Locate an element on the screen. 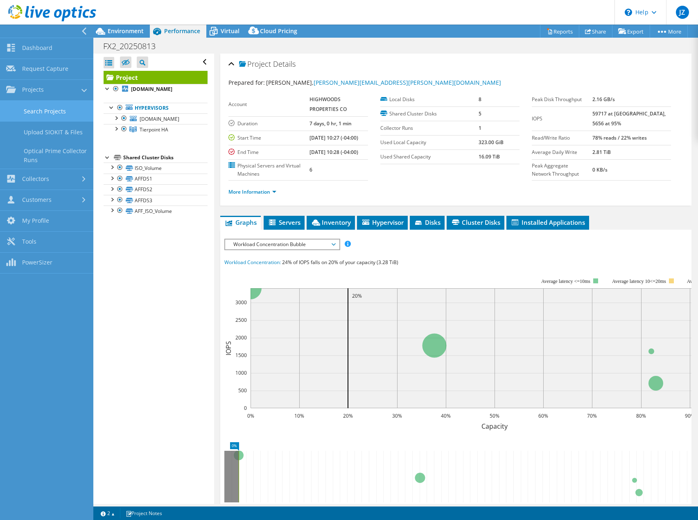 Image resolution: width=698 pixels, height=520 pixels. label: Used Local Capacity is located at coordinates (430, 143).